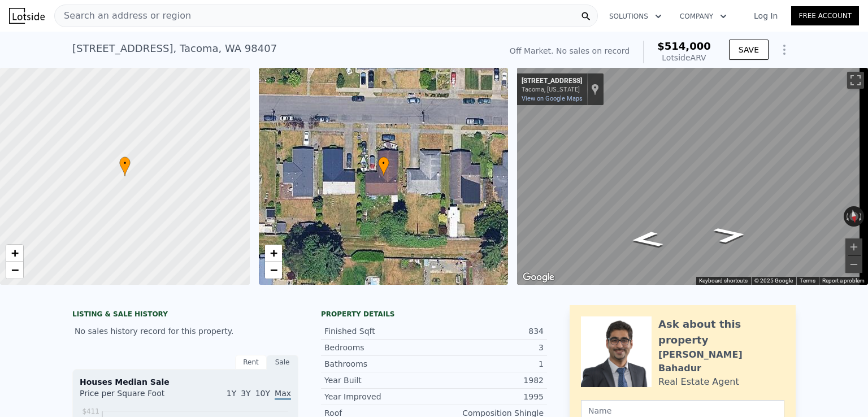 The image size is (868, 417). What do you see at coordinates (186, 331) in the screenshot?
I see `div: No sales history record for this property.` at bounding box center [186, 331].